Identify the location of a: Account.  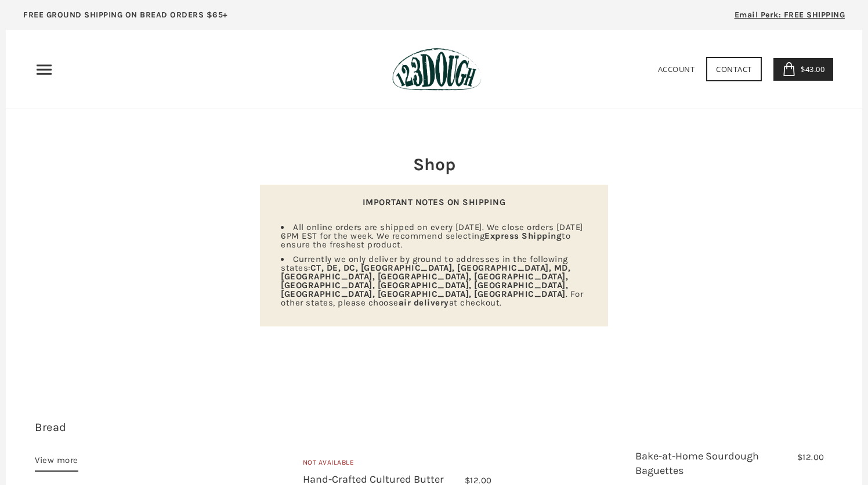
(677, 69).